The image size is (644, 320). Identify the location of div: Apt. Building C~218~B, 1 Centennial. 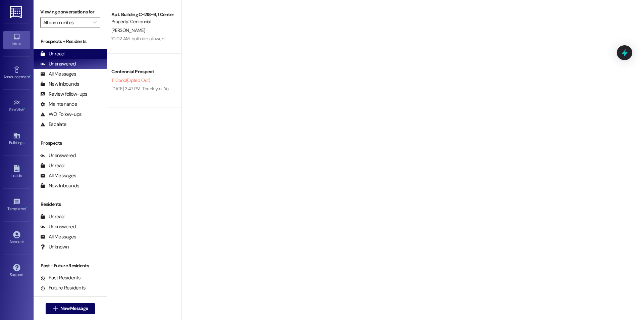
(142, 14).